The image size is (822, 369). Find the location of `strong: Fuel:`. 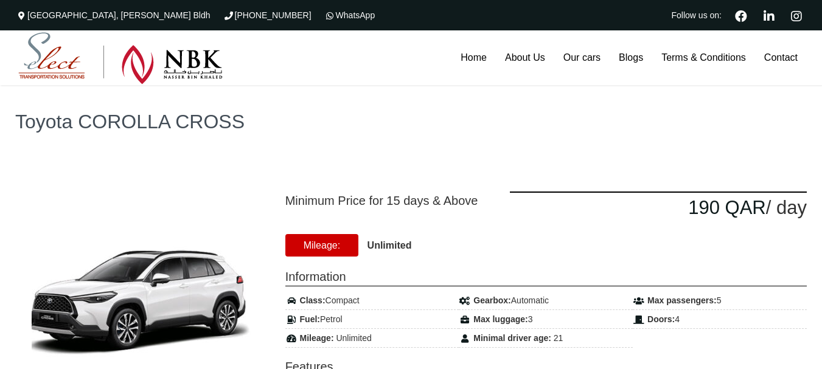

strong: Fuel: is located at coordinates (310, 319).